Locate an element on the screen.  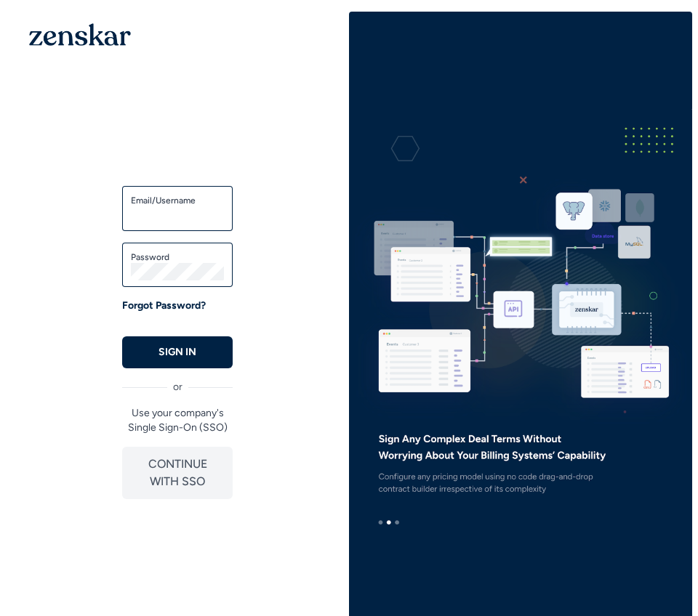
img: 1OGAJ2xQqyY4LXKgY66KYq0eOWRCkrZdAb3gUhuVAqdWPZE9SRJmCz+oDMSn4zDLXe31Ii730ItAGKgCKgCCgCikA4Av8PJUP... is located at coordinates (80, 35).